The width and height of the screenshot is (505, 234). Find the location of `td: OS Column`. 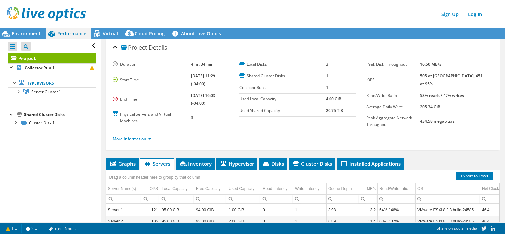

td: OS Column is located at coordinates (447, 189).